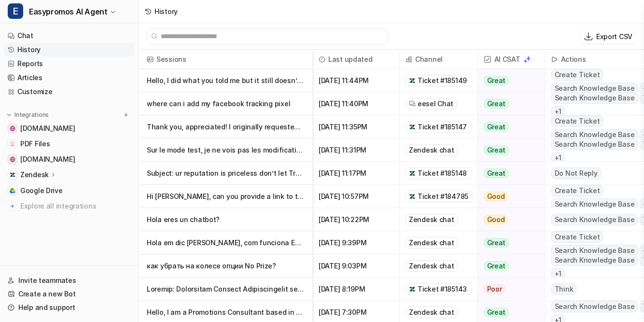 This screenshot has height=322, width=644. I want to click on span: PDF Files, so click(34, 144).